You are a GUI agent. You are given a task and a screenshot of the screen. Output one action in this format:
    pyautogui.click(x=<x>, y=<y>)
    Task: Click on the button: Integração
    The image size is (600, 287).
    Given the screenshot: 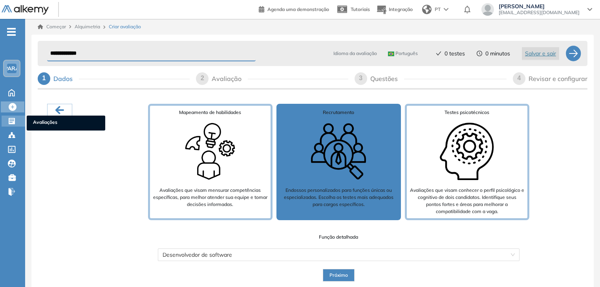 What is the action you would take?
    pyautogui.click(x=394, y=9)
    